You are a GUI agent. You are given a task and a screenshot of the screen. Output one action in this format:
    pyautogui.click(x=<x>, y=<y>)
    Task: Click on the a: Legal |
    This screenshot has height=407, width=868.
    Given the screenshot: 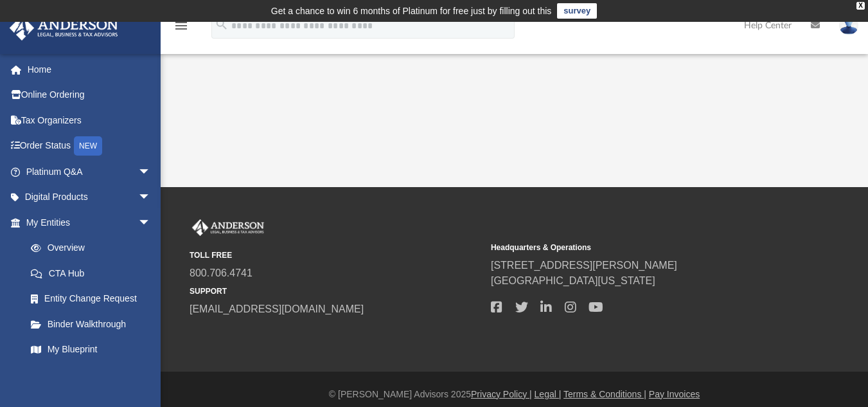 What is the action you would take?
    pyautogui.click(x=548, y=394)
    